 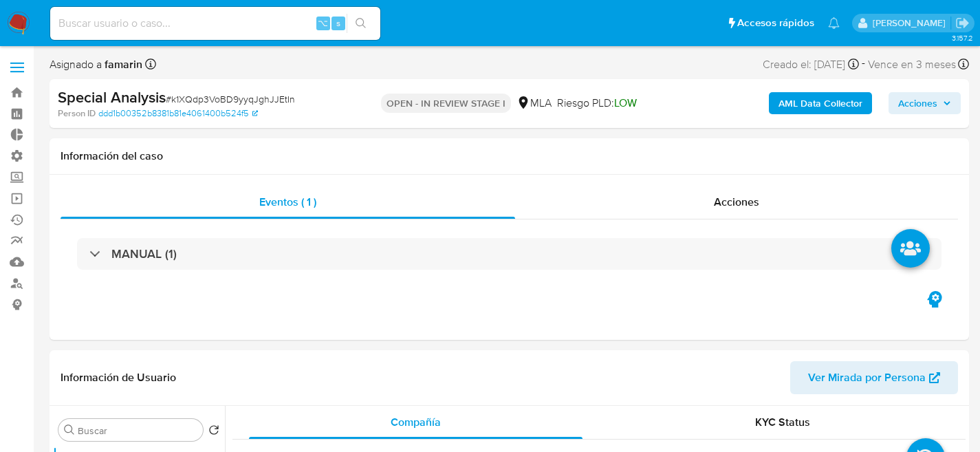 What do you see at coordinates (833, 23) in the screenshot?
I see `a: Notificaciones` at bounding box center [833, 23].